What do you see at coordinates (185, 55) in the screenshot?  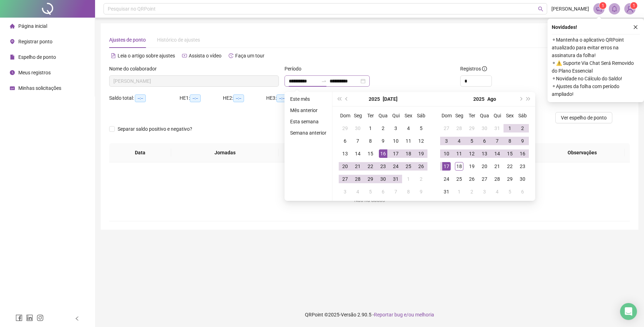 I see `span: youtube` at bounding box center [185, 55].